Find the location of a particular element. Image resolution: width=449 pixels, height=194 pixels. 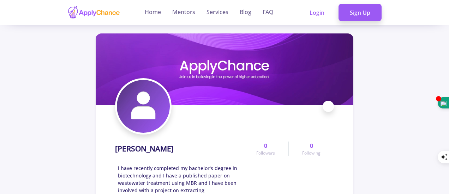

a: Sign Up is located at coordinates (360, 13).